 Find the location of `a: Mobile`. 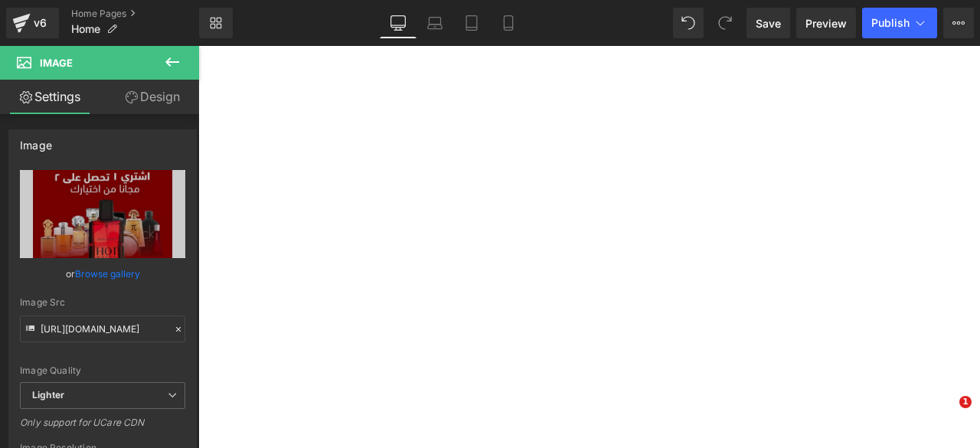

a: Mobile is located at coordinates (508, 23).